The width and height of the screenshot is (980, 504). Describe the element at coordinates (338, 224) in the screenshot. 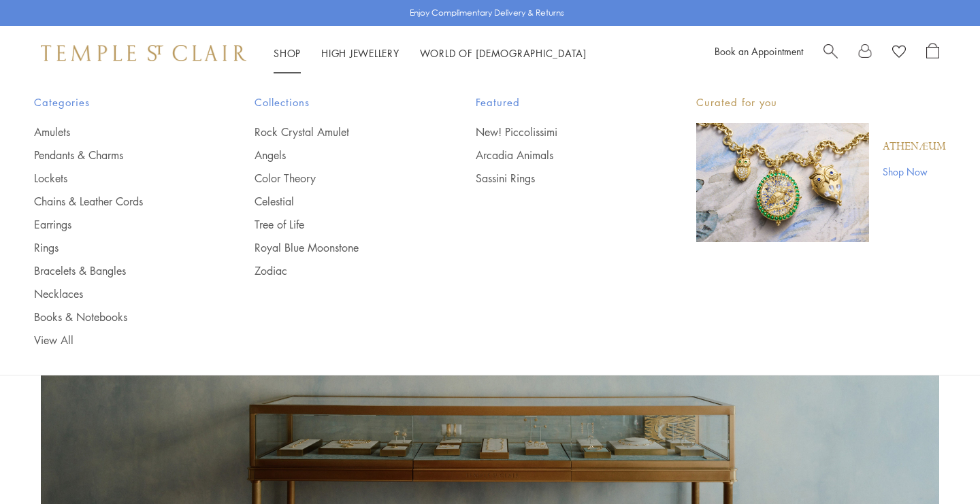

I see `a: Tree of Life` at that location.